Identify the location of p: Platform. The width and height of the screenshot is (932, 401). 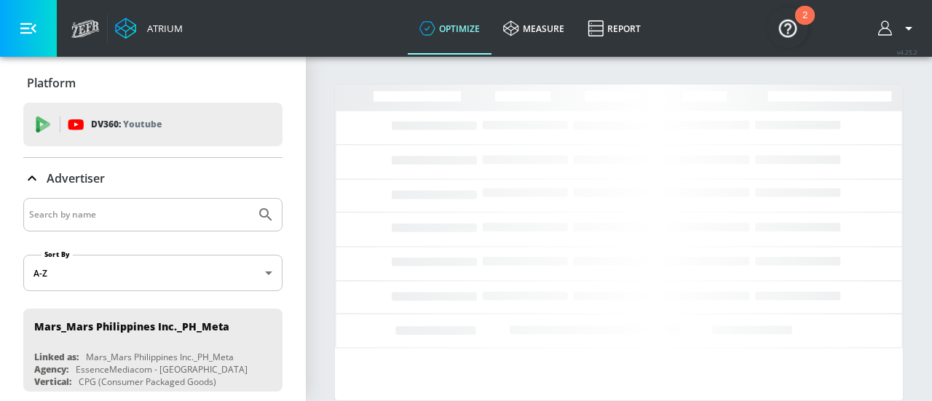
(51, 83).